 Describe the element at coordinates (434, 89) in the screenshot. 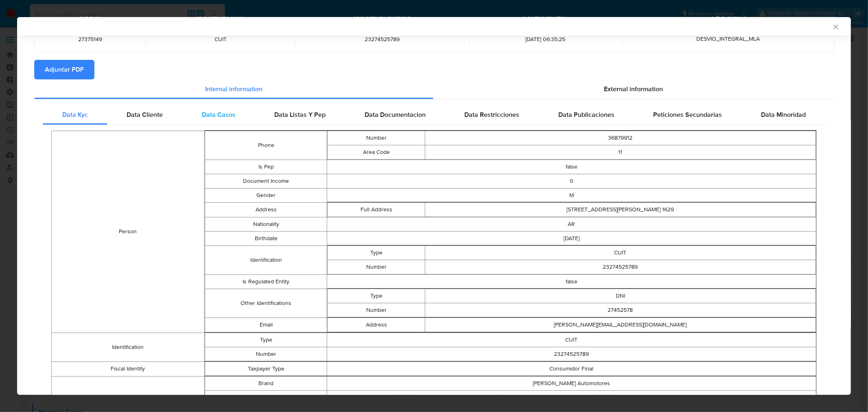

I see `div: Detailed info` at that location.